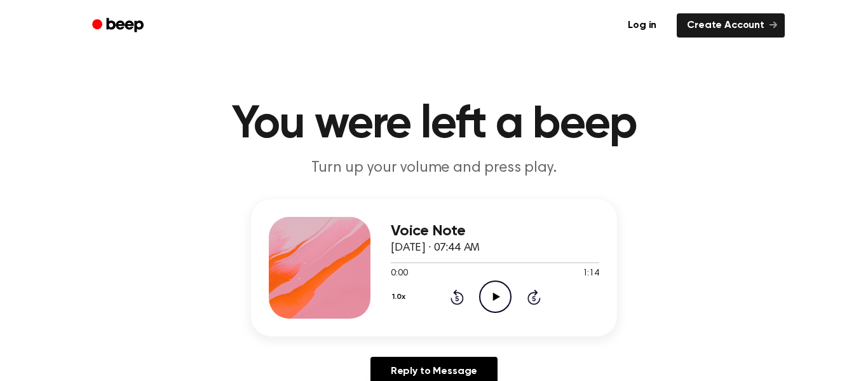  What do you see at coordinates (591, 273) in the screenshot?
I see `span: 1:14` at bounding box center [591, 273].